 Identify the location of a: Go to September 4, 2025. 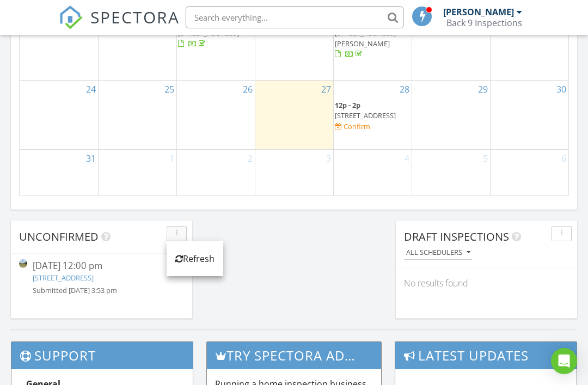
(407, 158).